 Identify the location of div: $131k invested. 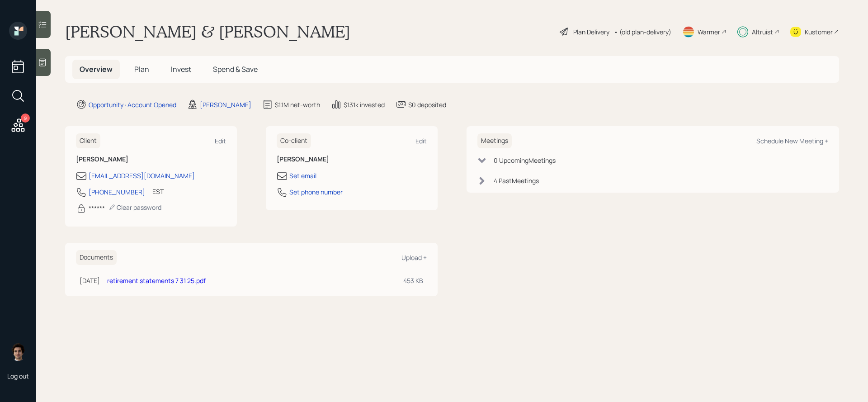
(364, 104).